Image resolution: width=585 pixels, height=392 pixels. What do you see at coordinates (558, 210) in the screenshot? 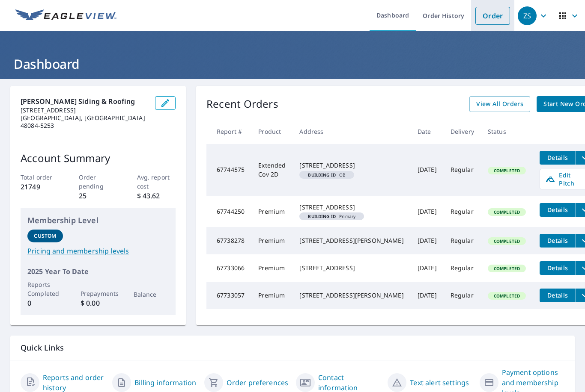
I see `button: detailsBtn-67744250` at bounding box center [558, 210].